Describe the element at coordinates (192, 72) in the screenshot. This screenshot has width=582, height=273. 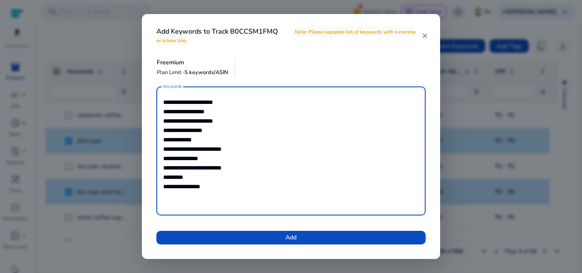
I see `p: Plan Limit -` at that location.